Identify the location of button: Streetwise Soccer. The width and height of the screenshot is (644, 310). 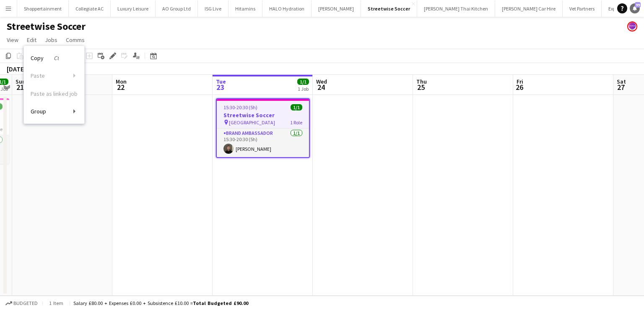
(389, 9).